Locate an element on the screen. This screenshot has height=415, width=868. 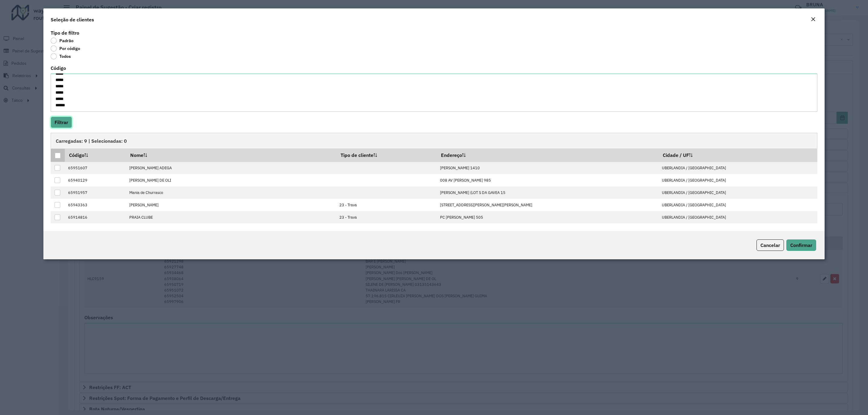
td: 65951607 is located at coordinates (95, 168).